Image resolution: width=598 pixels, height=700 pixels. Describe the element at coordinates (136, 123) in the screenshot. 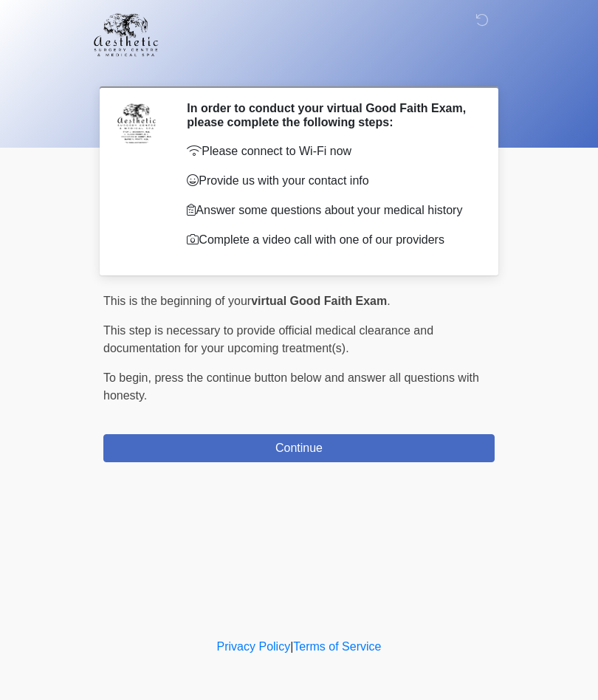

I see `img: Agent Avatar` at that location.